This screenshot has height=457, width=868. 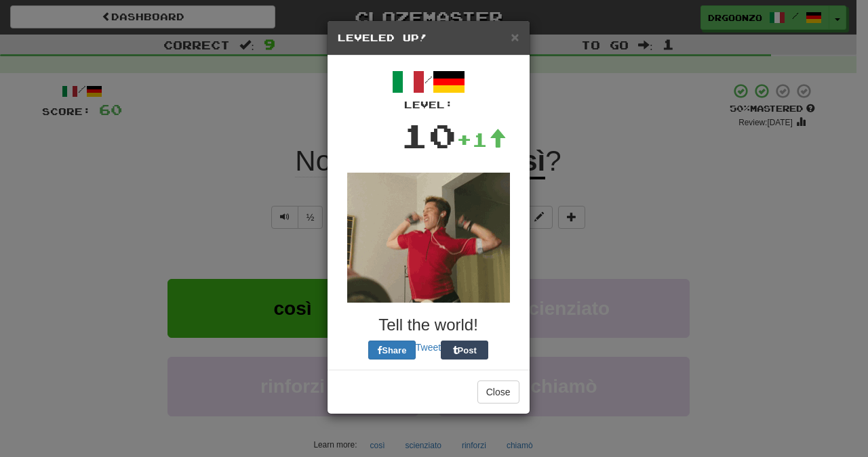 What do you see at coordinates (429, 325) in the screenshot?
I see `h3: Tell the world!` at bounding box center [429, 325].